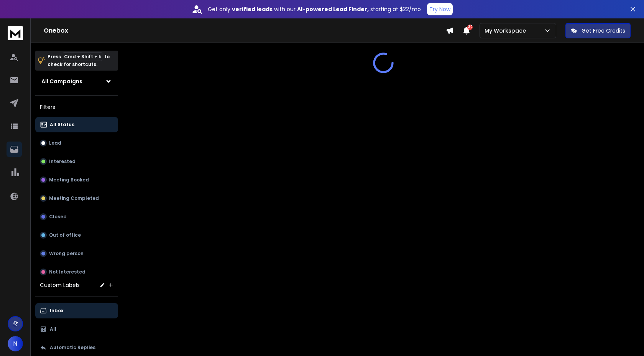 The height and width of the screenshot is (356, 644). I want to click on button: Interested, so click(77, 162).